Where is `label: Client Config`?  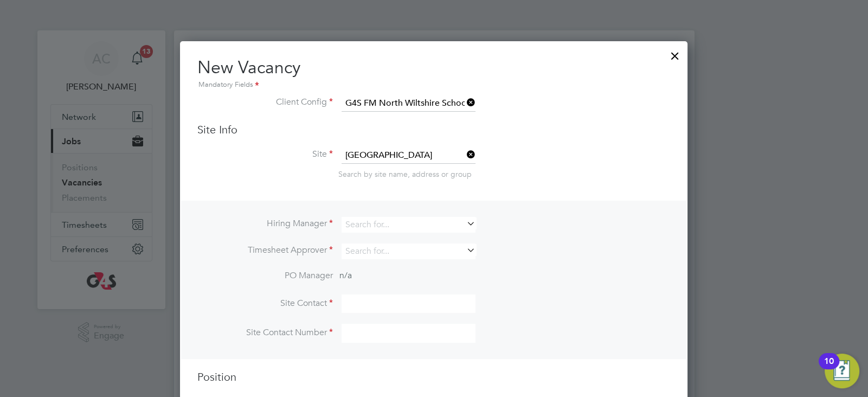
label: Client Config is located at coordinates (265, 102).